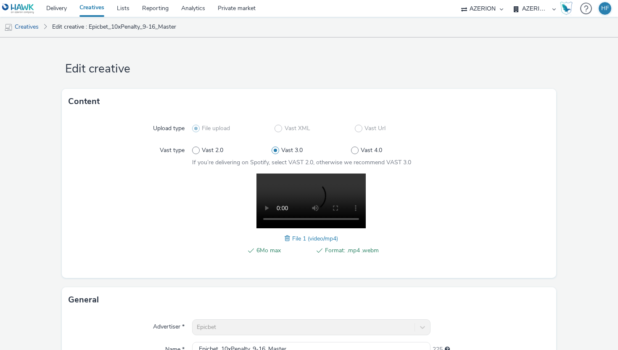  Describe the element at coordinates (567, 8) in the screenshot. I see `div: Hawk Academy` at that location.